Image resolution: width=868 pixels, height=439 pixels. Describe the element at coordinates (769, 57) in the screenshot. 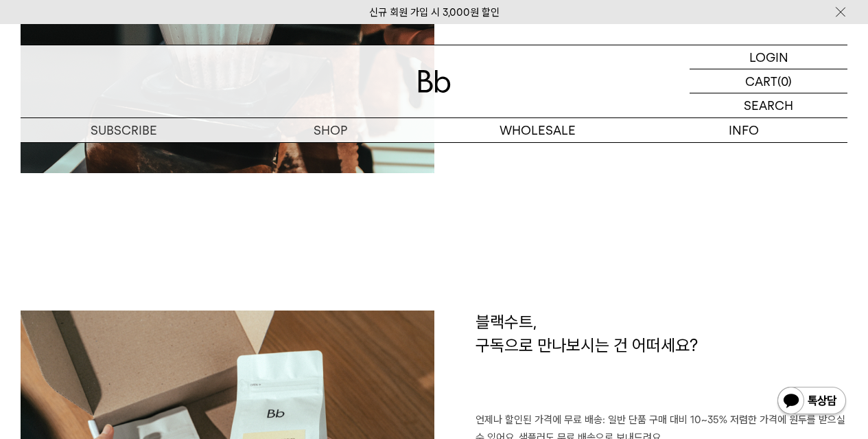

I see `a: LOGIN` at that location.